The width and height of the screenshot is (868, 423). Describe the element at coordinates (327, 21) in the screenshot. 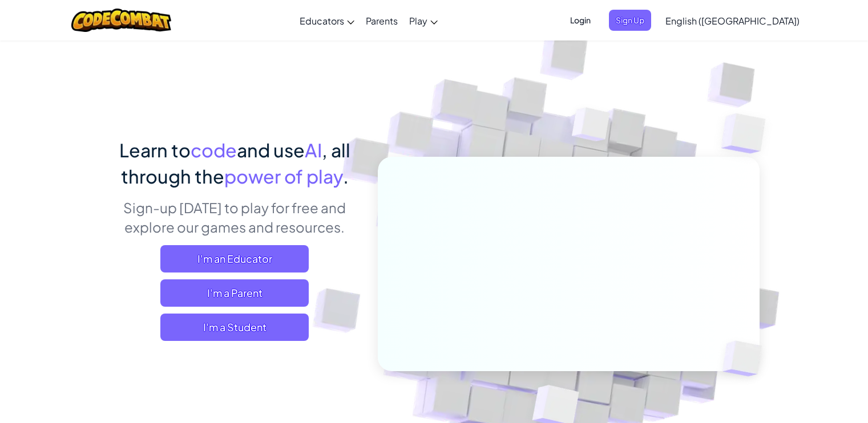

I see `a: Educators` at that location.